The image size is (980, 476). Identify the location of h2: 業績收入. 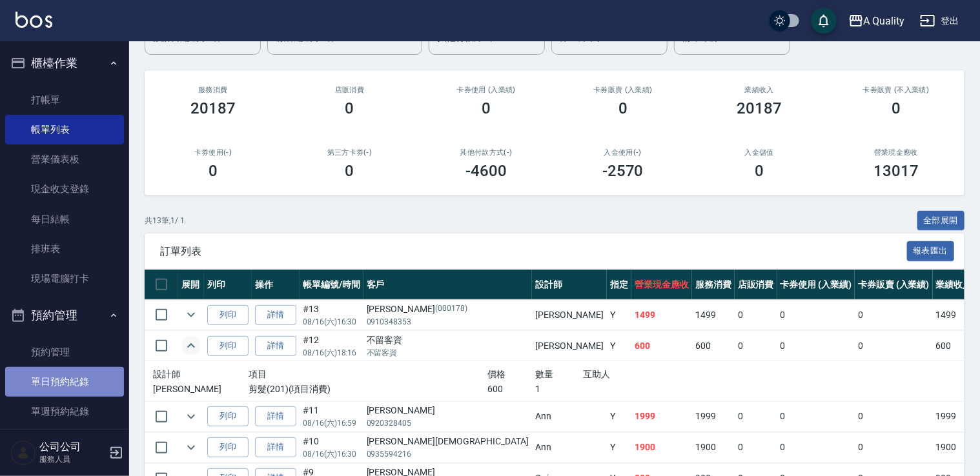
(760, 89).